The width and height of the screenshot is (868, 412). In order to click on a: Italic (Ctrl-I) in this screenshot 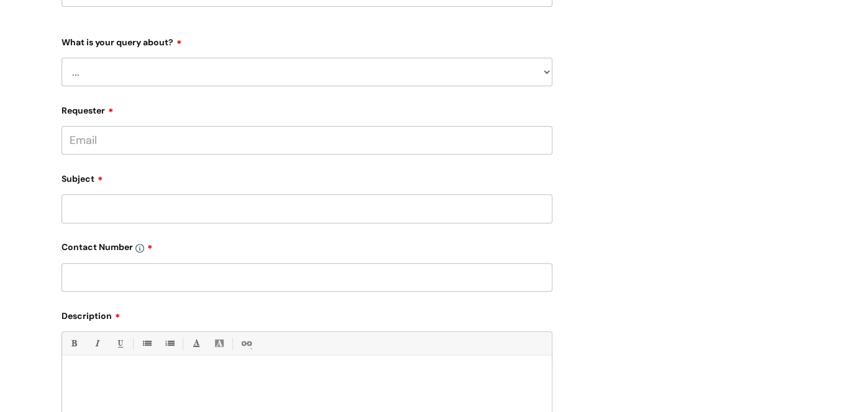, I will do `click(96, 344)`.